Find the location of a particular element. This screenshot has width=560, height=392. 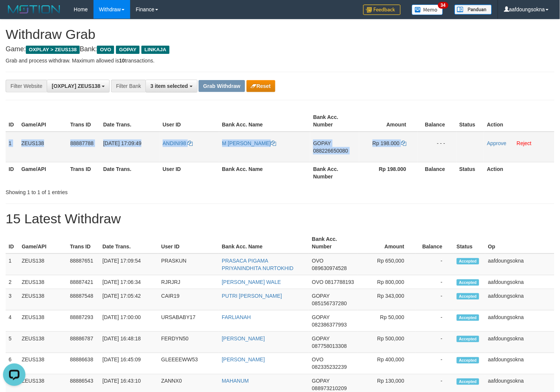

a: Reject is located at coordinates (525, 143).